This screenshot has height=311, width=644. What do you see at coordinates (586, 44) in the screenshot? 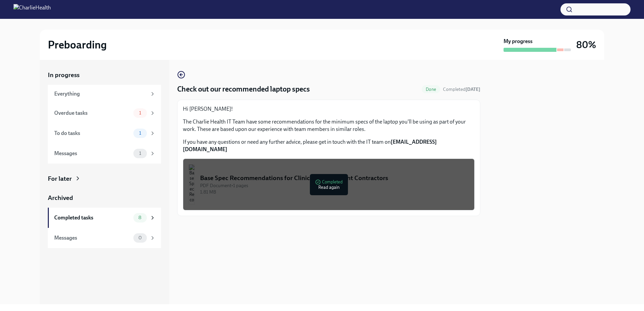
I see `h3: 80%` at bounding box center [586, 44].